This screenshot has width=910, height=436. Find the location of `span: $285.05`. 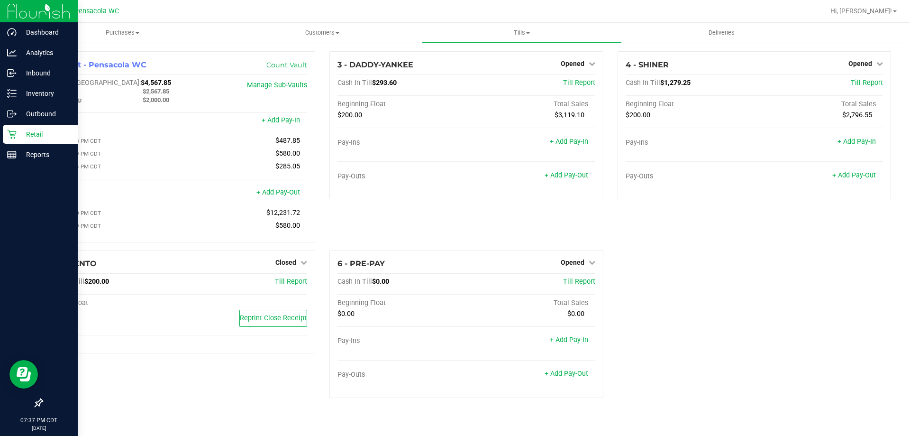

span: $285.05 is located at coordinates (288, 166).